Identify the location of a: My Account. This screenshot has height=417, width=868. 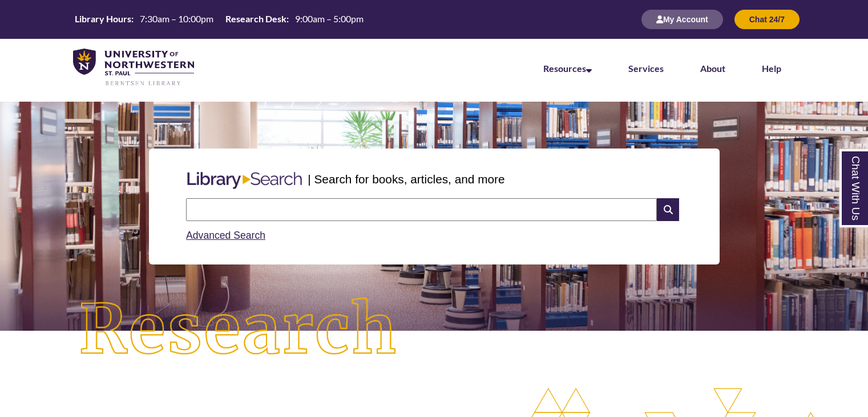
(682, 19).